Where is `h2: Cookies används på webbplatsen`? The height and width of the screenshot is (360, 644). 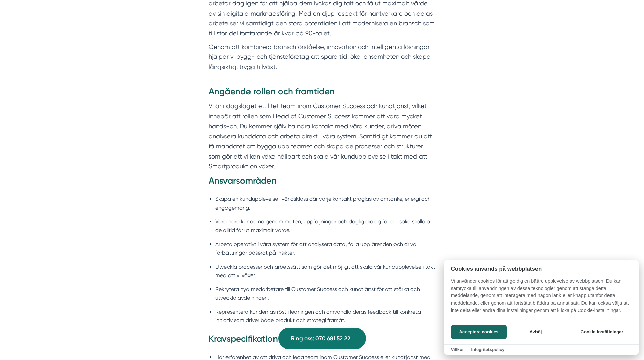
h2: Cookies används på webbplatsen is located at coordinates (541, 268).